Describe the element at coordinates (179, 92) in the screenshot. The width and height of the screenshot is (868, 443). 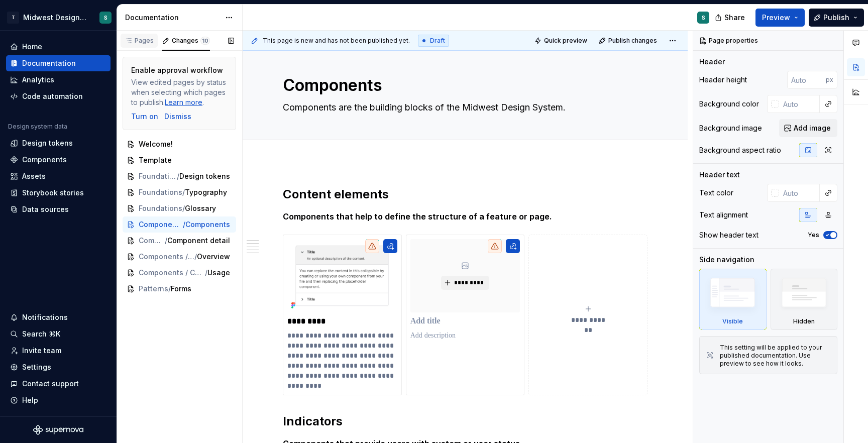
I see `div: View edited pages by status when selecting which pages to publish. .` at that location.